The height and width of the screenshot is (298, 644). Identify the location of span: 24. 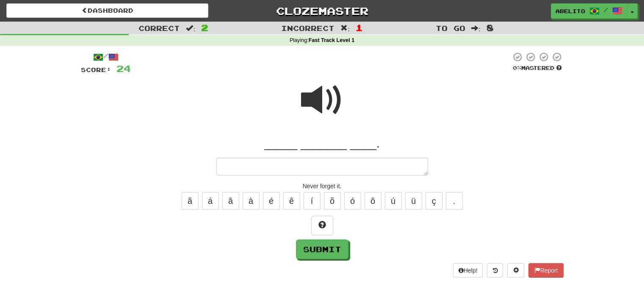
(124, 68).